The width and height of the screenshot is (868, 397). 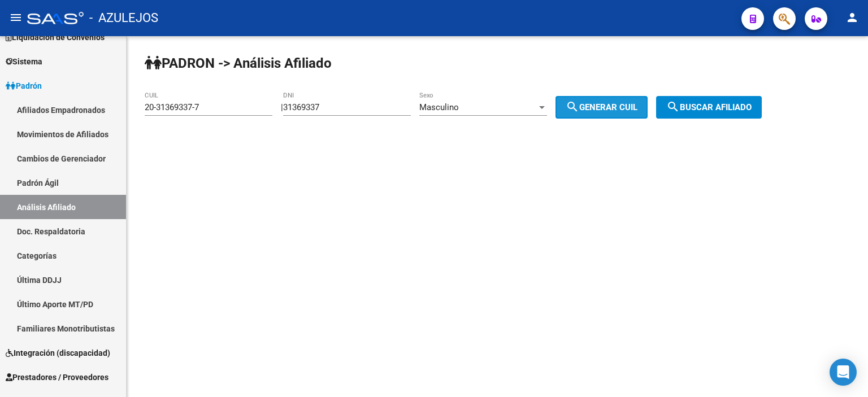 What do you see at coordinates (24, 86) in the screenshot?
I see `span: Padrón` at bounding box center [24, 86].